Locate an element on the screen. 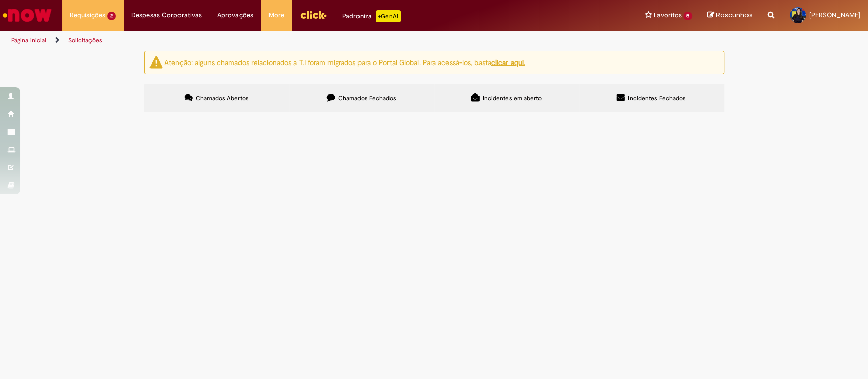  a: Página inicial is located at coordinates (29, 40).